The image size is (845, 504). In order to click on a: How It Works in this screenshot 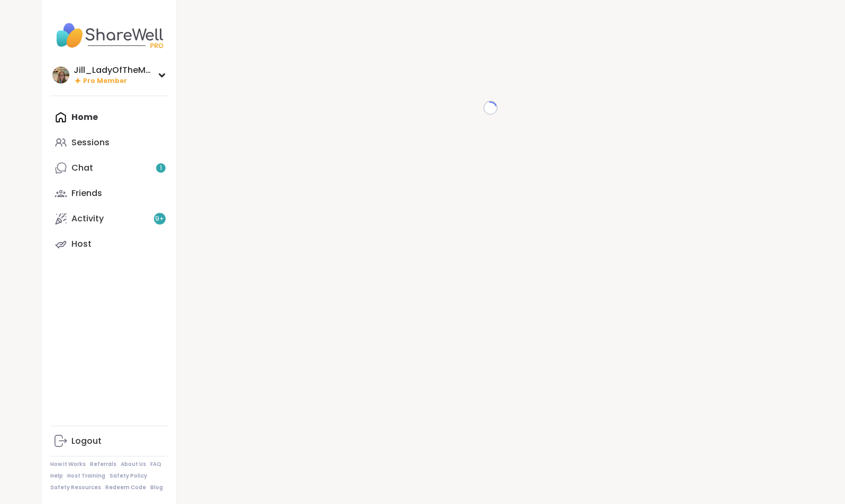, I will do `click(68, 465)`.